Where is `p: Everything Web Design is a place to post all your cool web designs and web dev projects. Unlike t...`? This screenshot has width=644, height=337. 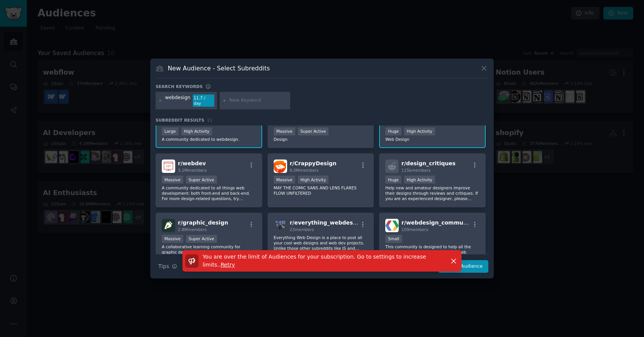 p: Everything Web Design is a place to post all your cool web designs and web dev projects. Unlike t... is located at coordinates (321, 243).